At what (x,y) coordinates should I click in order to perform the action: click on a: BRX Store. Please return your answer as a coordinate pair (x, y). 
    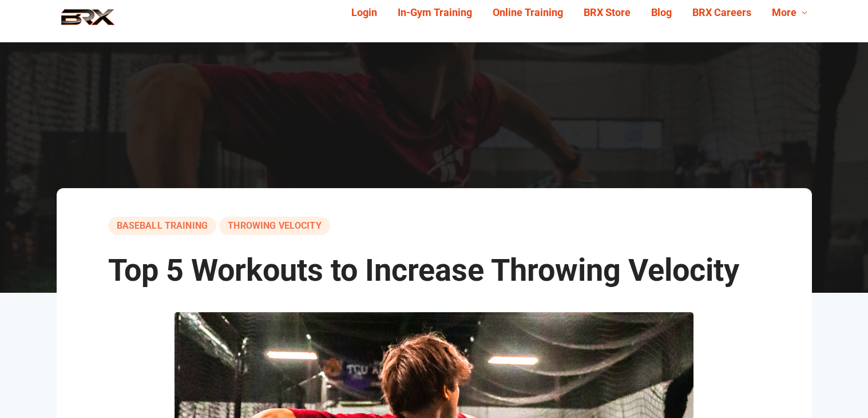
    Looking at the image, I should click on (607, 13).